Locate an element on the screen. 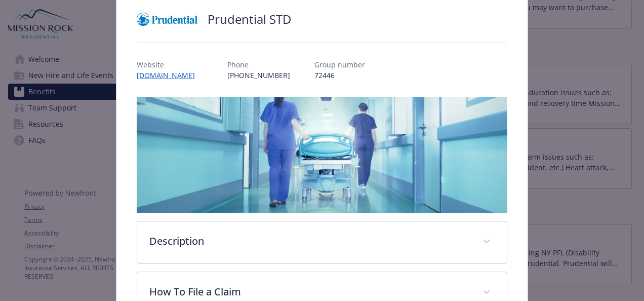 The image size is (644, 301). p: Phone is located at coordinates (259, 64).